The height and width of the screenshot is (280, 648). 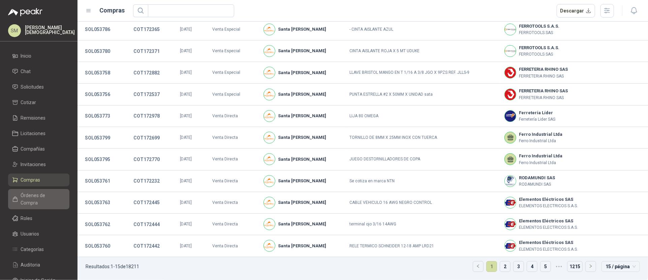 What do you see at coordinates (29, 103) in the screenshot?
I see `span: Cotizar` at bounding box center [29, 103].